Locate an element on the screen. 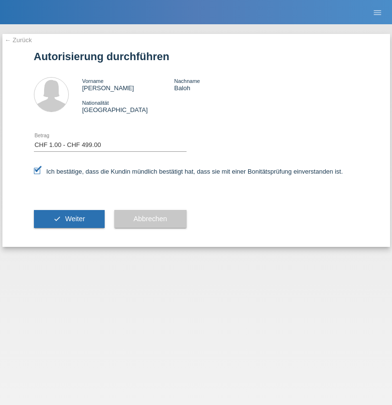 This screenshot has height=405, width=392. i: menu is located at coordinates (378, 13).